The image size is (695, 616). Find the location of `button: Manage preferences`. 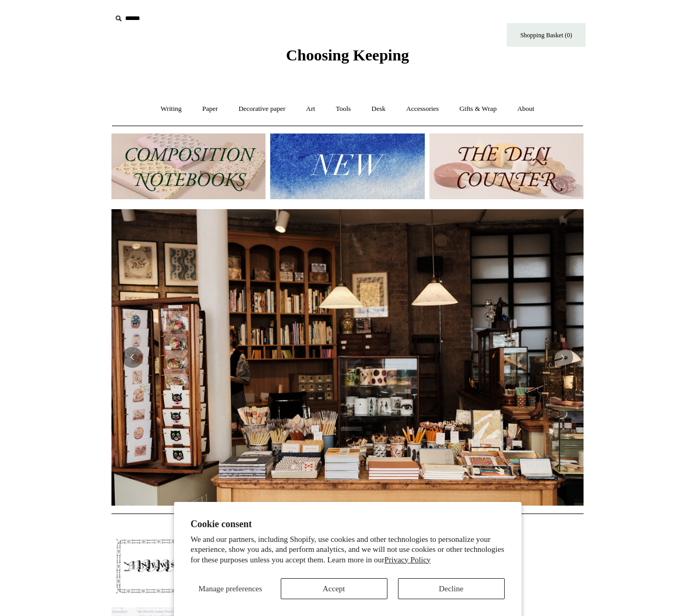

button: Manage preferences is located at coordinates (230, 589).